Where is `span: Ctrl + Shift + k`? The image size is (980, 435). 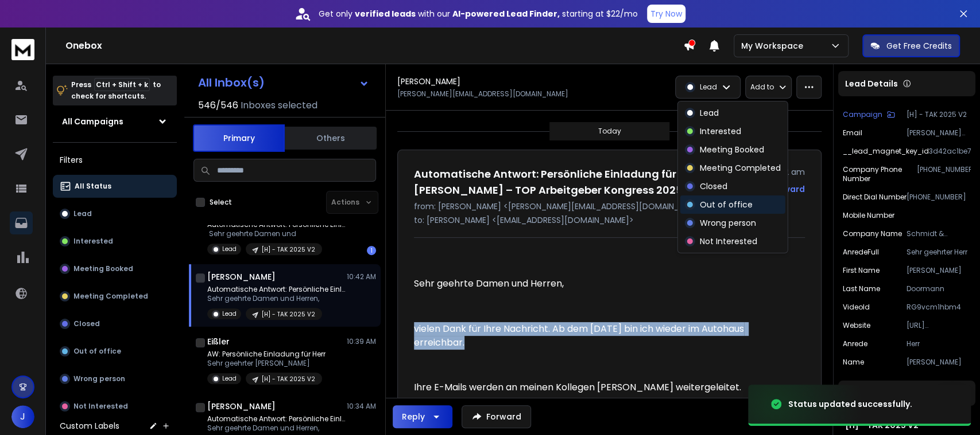
span: Ctrl + Shift + k is located at coordinates (122, 84).